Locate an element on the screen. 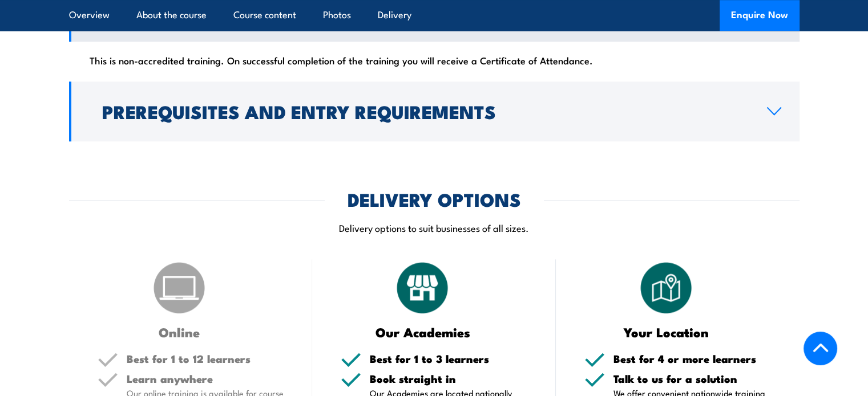 The width and height of the screenshot is (868, 396). h5: Book straight in is located at coordinates (448, 379).